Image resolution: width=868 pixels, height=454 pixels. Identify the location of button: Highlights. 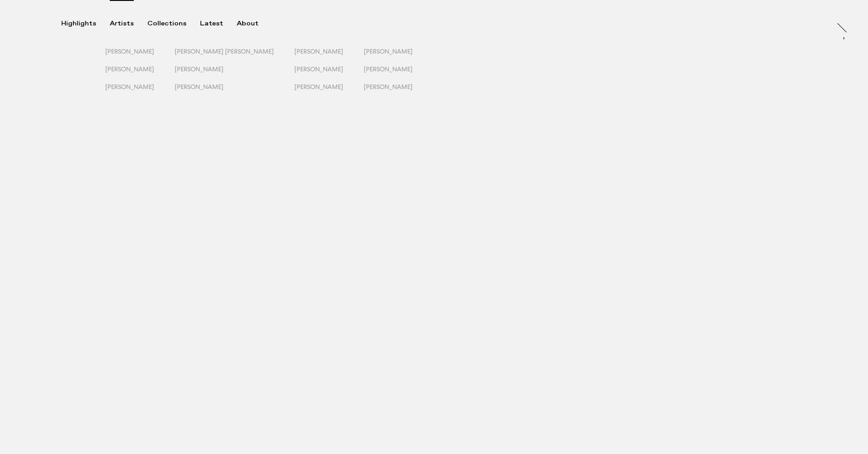
(85, 24).